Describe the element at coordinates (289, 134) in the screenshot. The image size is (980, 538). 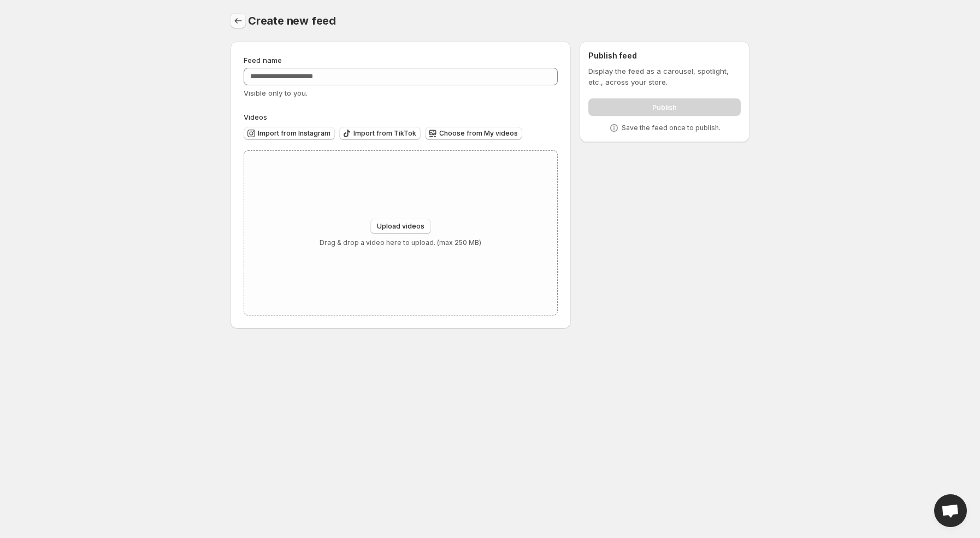
I see `button: Import from Instagram` at that location.